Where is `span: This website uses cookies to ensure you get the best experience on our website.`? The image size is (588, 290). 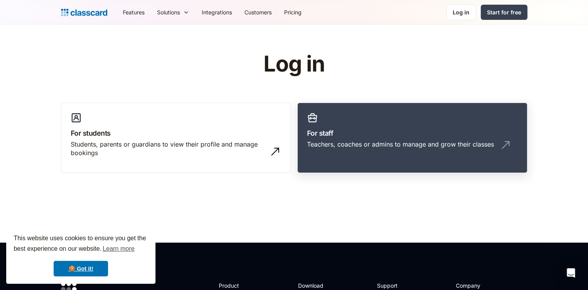
span: This website uses cookies to ensure you get the best experience on our website. is located at coordinates (81, 244).